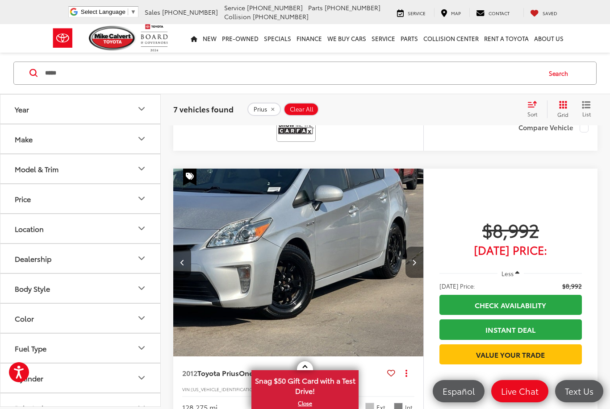 The height and width of the screenshot is (409, 610). I want to click on a: Specials, so click(277, 38).